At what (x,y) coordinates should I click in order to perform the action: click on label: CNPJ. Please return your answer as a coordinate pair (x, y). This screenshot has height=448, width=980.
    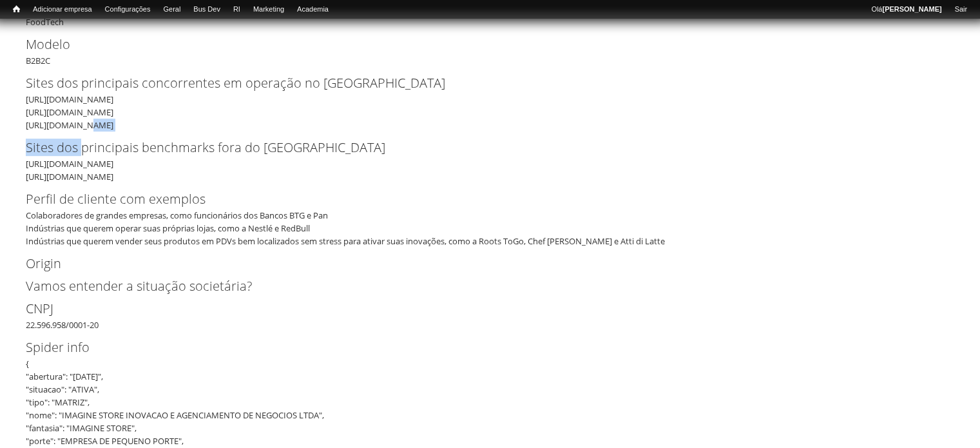
    Looking at the image, I should click on (479, 308).